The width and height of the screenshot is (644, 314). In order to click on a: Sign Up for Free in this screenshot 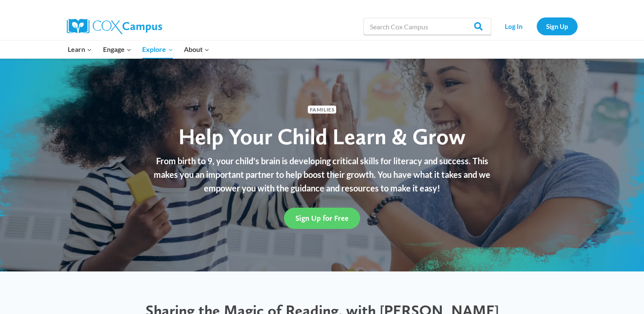, I will do `click(322, 218)`.